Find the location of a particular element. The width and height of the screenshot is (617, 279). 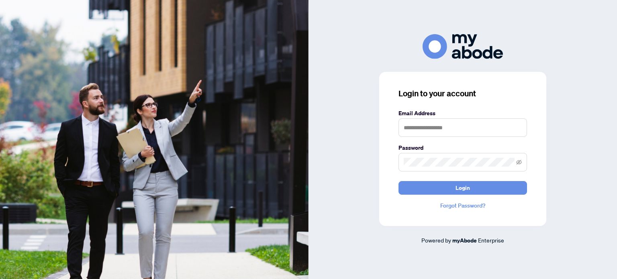

span: eye-invisible is located at coordinates (519, 162).